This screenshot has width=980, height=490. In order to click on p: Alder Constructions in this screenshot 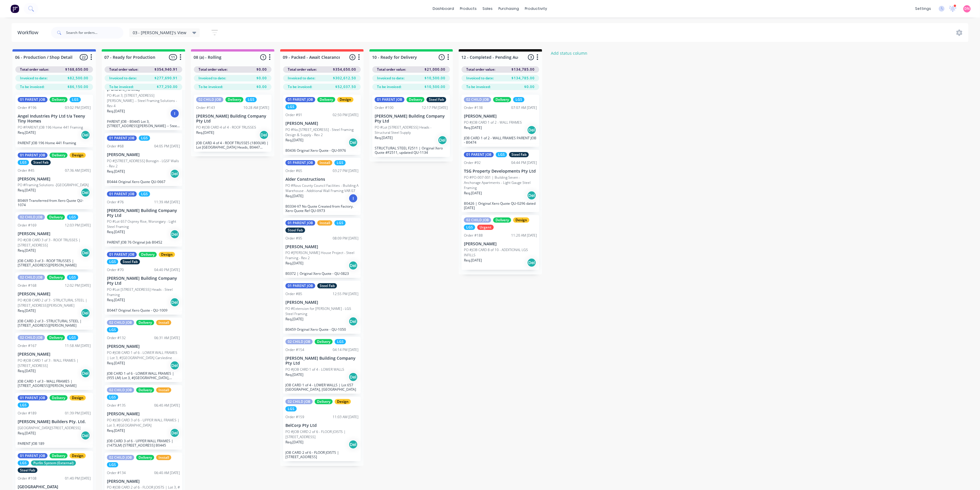, I will do `click(322, 180)`.